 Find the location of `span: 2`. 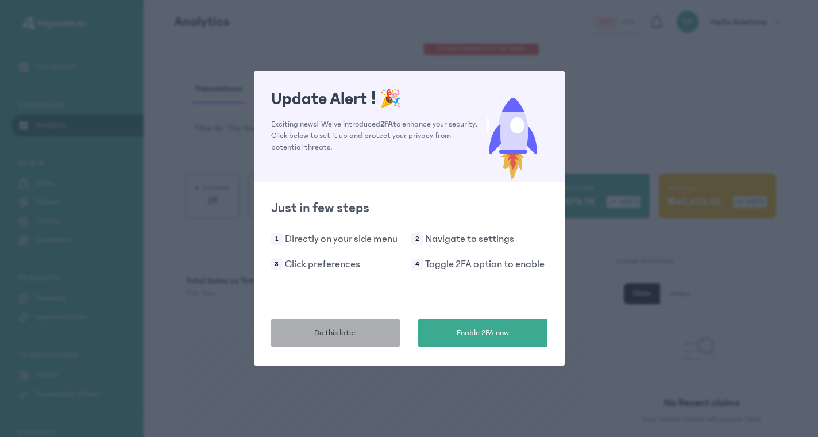

span: 2 is located at coordinates (417, 239).